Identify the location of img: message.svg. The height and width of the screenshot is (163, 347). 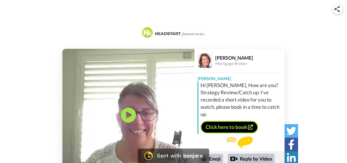
(240, 142).